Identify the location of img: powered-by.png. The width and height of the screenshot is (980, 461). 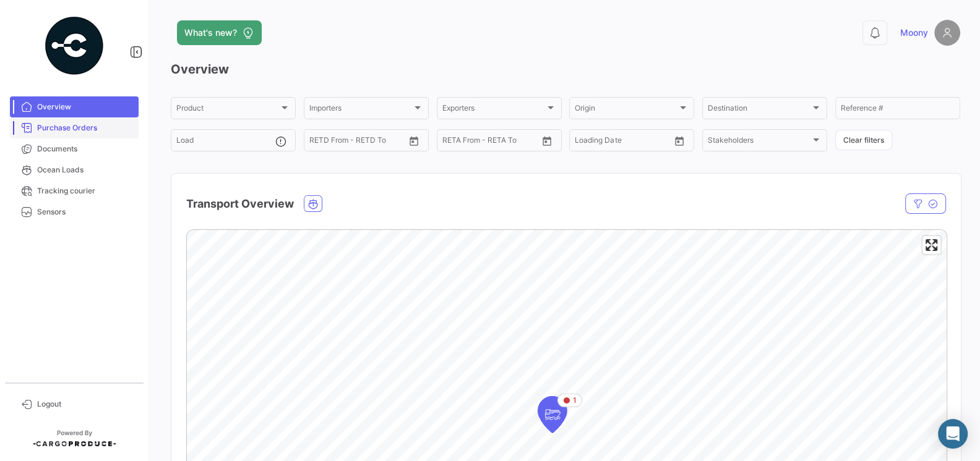
(74, 46).